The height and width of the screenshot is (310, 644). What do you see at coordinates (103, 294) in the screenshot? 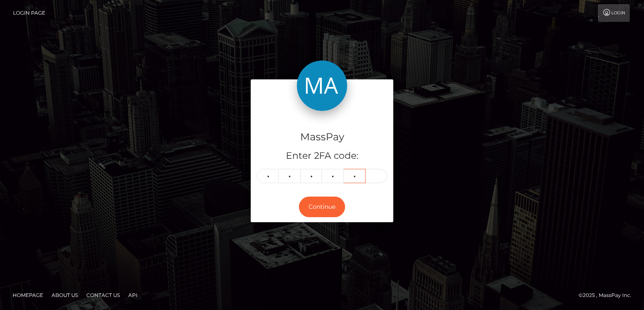
I see `a: Contact Us` at bounding box center [103, 294].